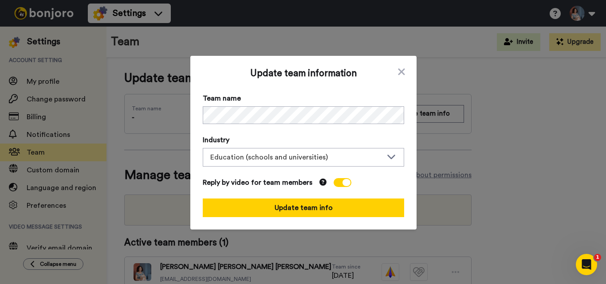 The image size is (606, 284). Describe the element at coordinates (296, 157) in the screenshot. I see `div: Education (schools and universities)` at that location.